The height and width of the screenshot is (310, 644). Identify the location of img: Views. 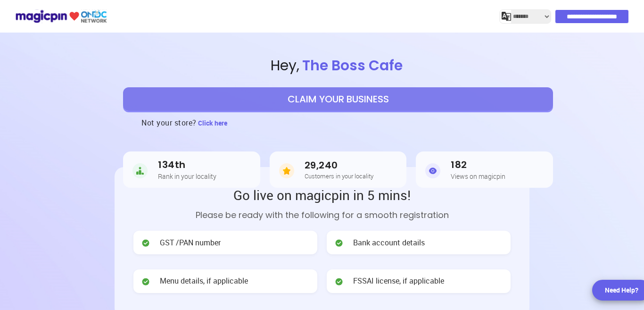
(433, 171).